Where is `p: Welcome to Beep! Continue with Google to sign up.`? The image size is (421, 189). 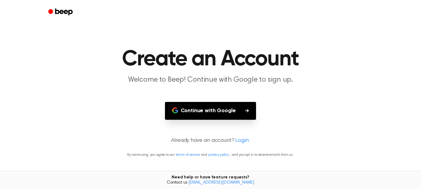 p: Welcome to Beep! Continue with Google to sign up. is located at coordinates (211, 80).